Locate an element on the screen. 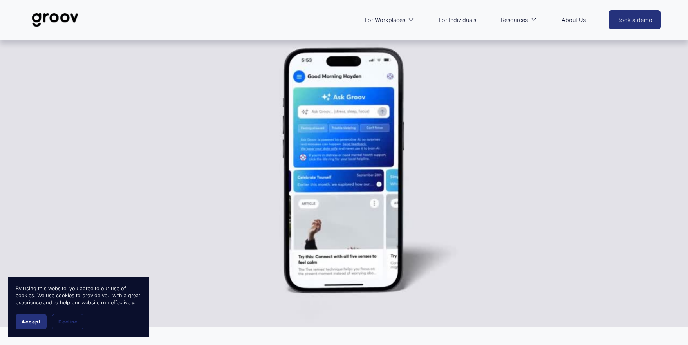  span: Resources is located at coordinates (514, 20).